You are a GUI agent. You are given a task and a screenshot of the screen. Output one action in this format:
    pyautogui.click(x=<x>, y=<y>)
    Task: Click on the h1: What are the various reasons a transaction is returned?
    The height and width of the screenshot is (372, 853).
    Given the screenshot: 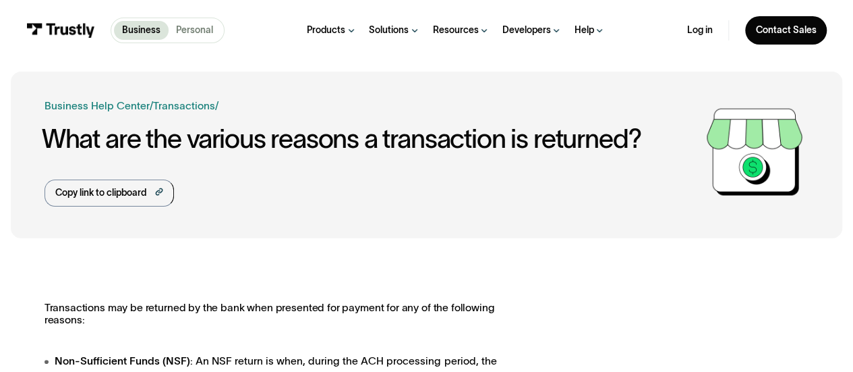 What is the action you would take?
    pyautogui.click(x=372, y=138)
    